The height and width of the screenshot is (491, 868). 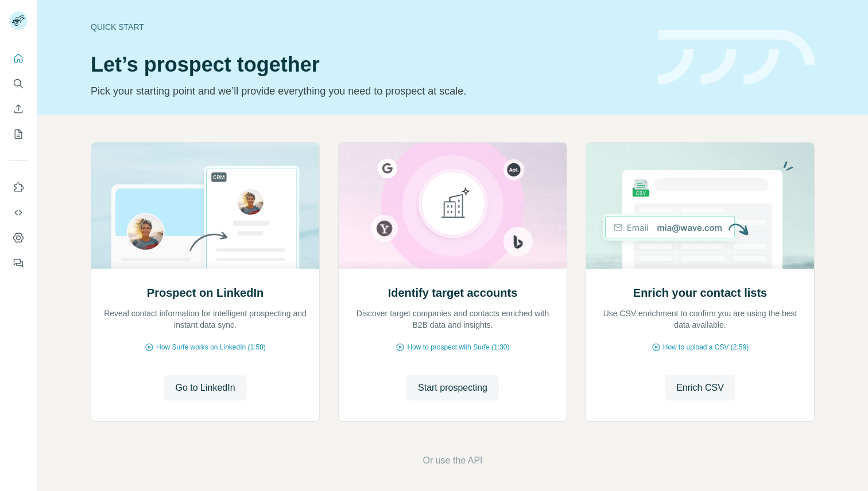 I want to click on span: Or use the API, so click(x=452, y=461).